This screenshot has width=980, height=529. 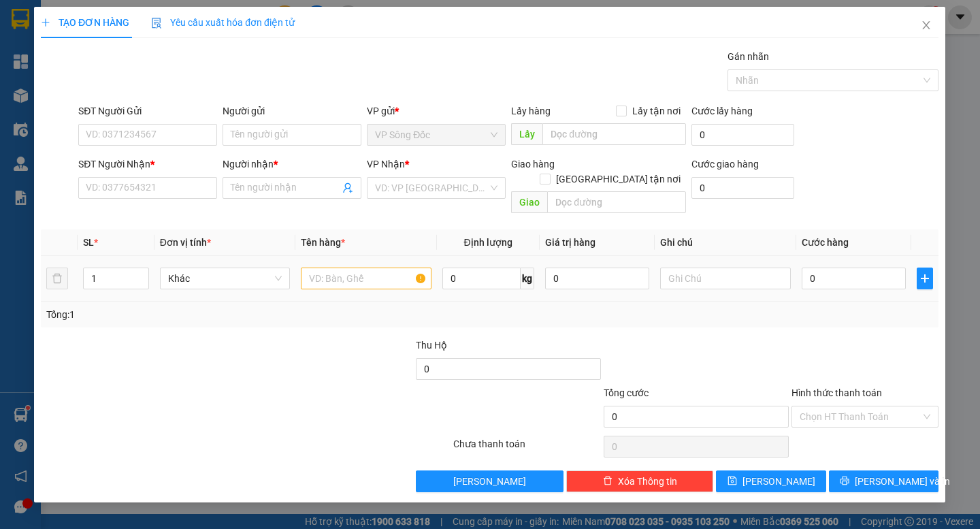 I want to click on label: Gán nhãn, so click(x=749, y=57).